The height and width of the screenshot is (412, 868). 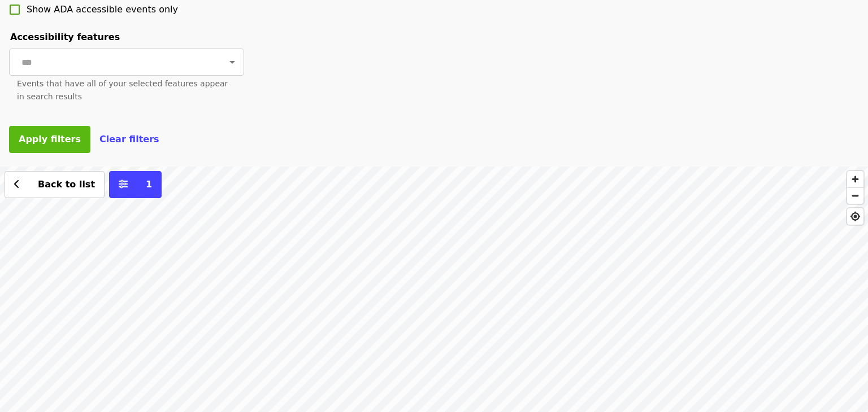 What do you see at coordinates (16, 184) in the screenshot?
I see `i: chevron-left icon` at bounding box center [16, 184].